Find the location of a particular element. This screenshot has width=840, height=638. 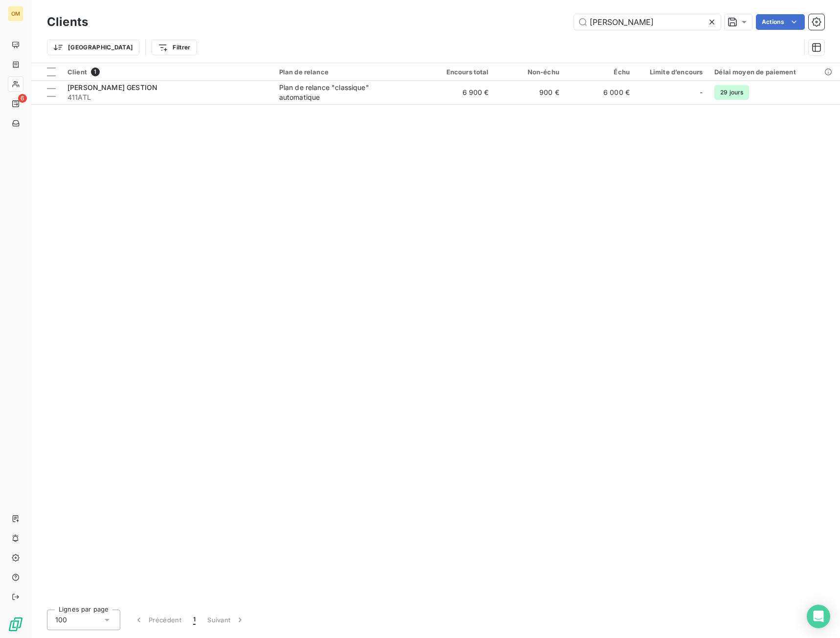

button: 1 is located at coordinates (194, 620).